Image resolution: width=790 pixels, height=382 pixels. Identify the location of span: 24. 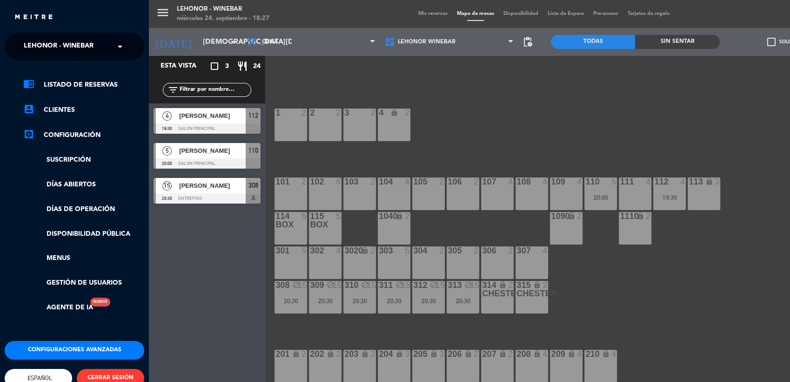
(257, 66).